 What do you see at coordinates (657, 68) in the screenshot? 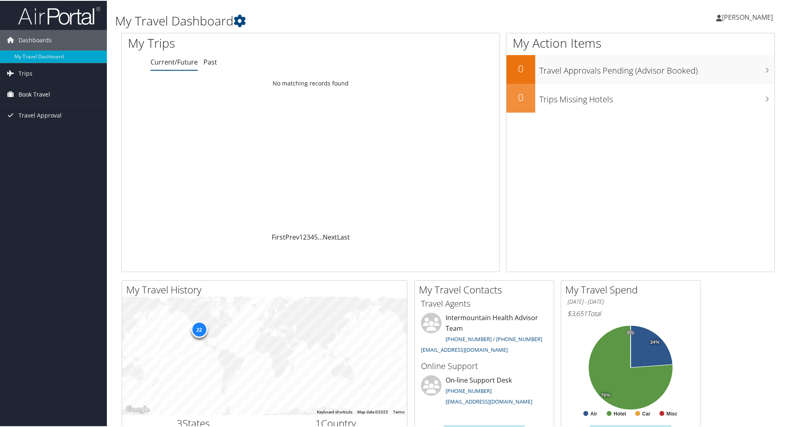
I see `h3: Travel Approvals Pending (Advisor Booked)` at bounding box center [657, 68].